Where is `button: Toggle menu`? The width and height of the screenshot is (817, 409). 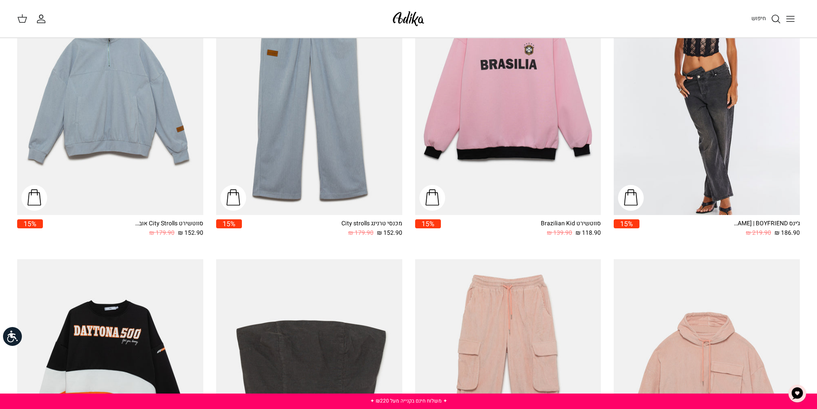
button: Toggle menu is located at coordinates (790, 19).